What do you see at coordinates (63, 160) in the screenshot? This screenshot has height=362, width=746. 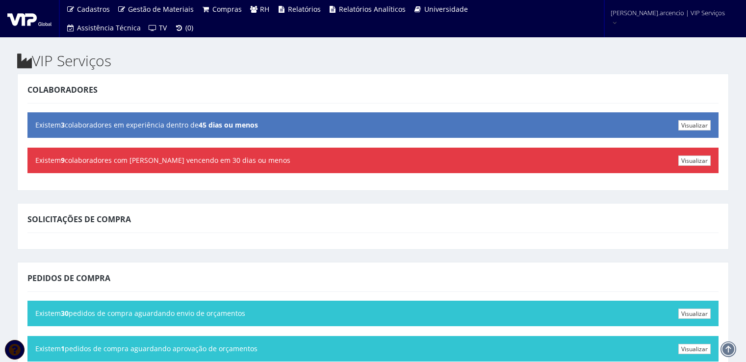 I see `b: 9` at bounding box center [63, 160].